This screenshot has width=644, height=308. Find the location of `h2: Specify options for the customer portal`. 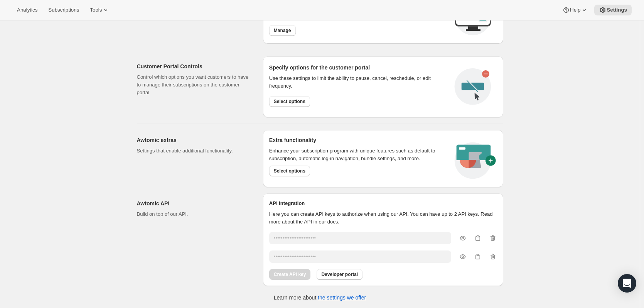

h2: Specify options for the customer portal is located at coordinates (359, 67).